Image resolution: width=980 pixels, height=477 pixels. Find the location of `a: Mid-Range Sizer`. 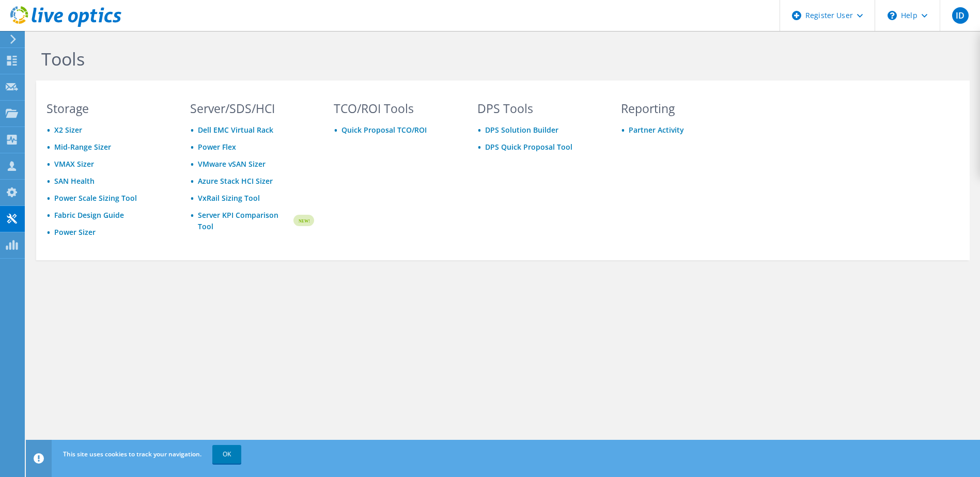

a: Mid-Range Sizer is located at coordinates (83, 147).